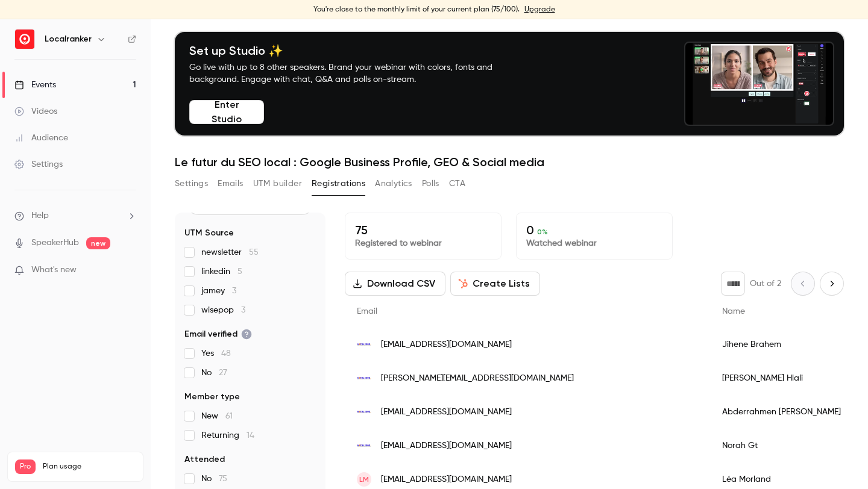 The height and width of the screenshot is (489, 868). Describe the element at coordinates (223, 310) in the screenshot. I see `span: wisepop` at that location.